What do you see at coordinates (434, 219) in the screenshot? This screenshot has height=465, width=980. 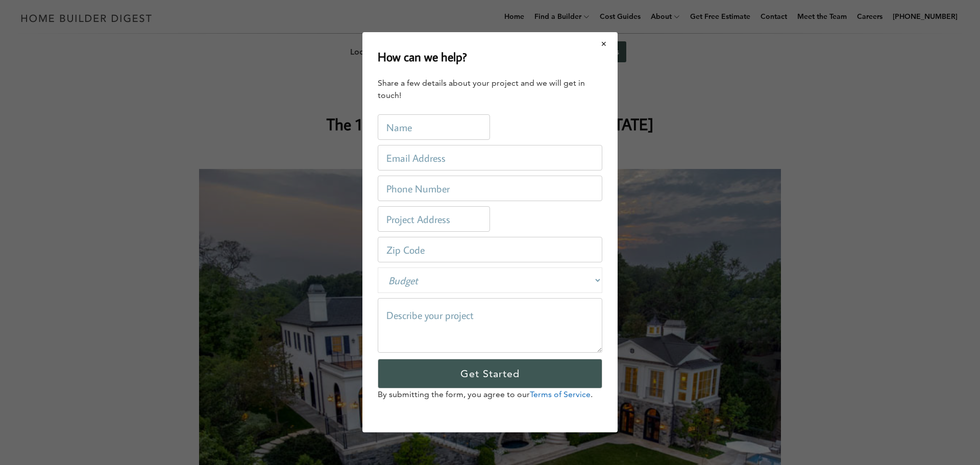 I see `input: Project Address` at bounding box center [434, 219].